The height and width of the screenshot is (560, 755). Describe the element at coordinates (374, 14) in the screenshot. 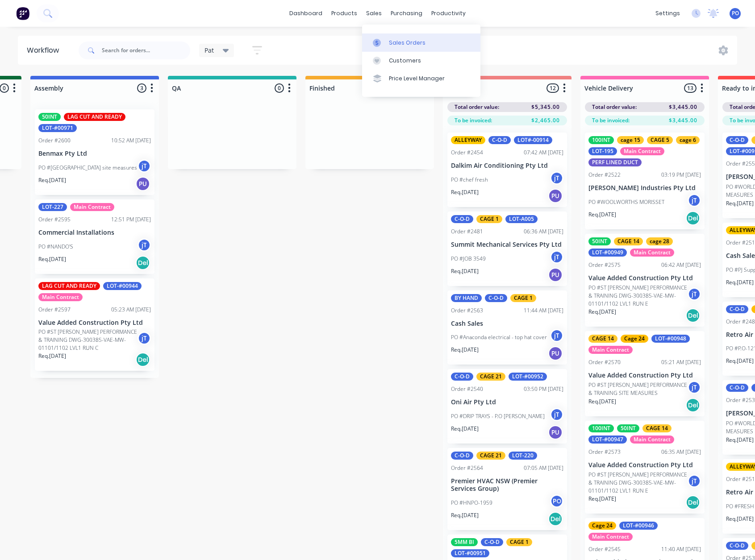

I see `div: sales` at that location.